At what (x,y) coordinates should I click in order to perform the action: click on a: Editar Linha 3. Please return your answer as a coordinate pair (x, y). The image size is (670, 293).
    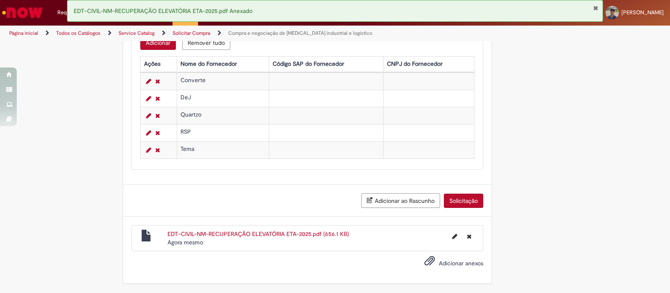
    Looking at the image, I should click on (149, 116).